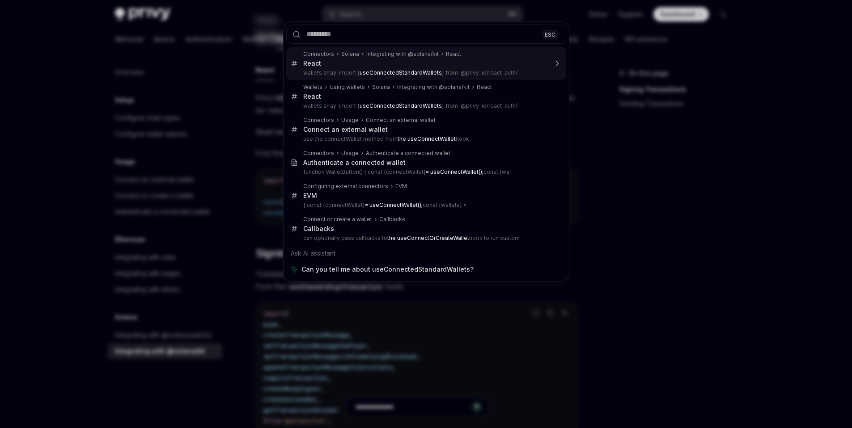 Image resolution: width=852 pixels, height=428 pixels. Describe the element at coordinates (426, 253) in the screenshot. I see `div: Ask AI assistant` at that location.